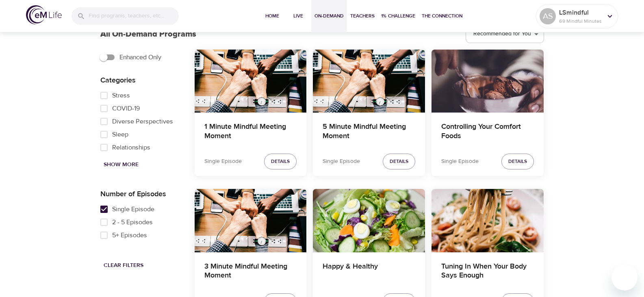  Describe the element at coordinates (369, 81) in the screenshot. I see `button: 5 Minute Mindful Meeting Moment` at that location.